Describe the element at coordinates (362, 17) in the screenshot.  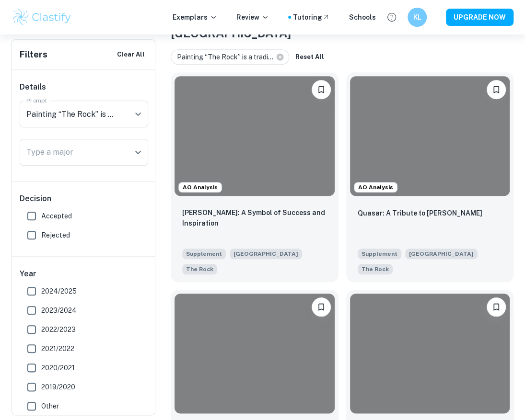
I see `a: Schools` at that location.